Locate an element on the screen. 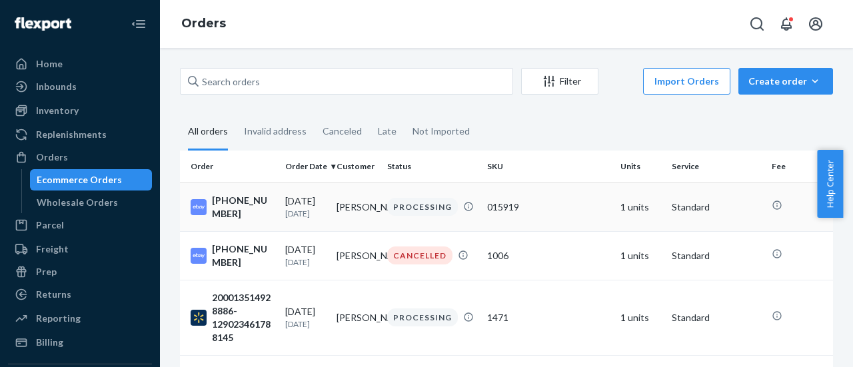  button: Import Orders is located at coordinates (687, 81).